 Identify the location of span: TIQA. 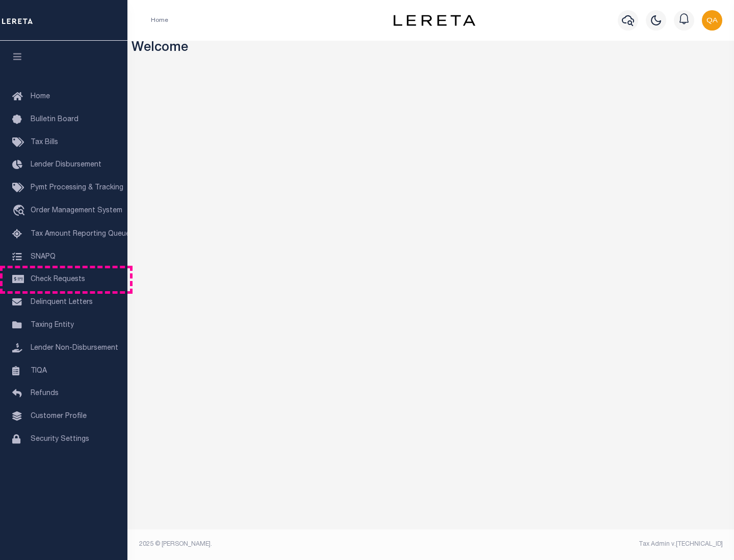
(39, 371).